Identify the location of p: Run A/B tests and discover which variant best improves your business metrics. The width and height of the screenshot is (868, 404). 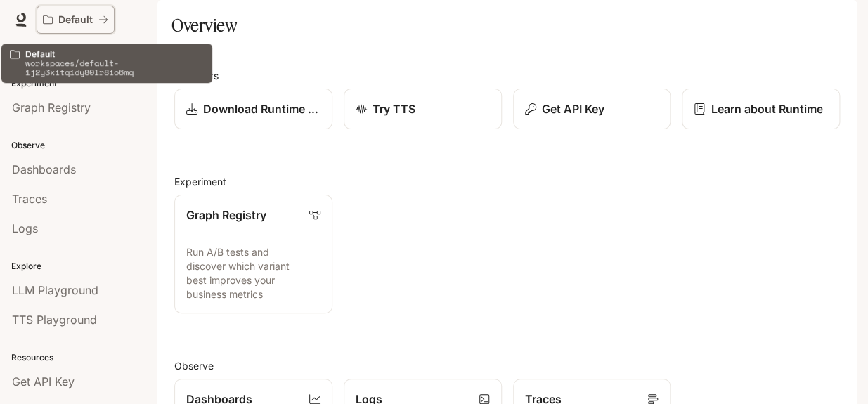
(253, 273).